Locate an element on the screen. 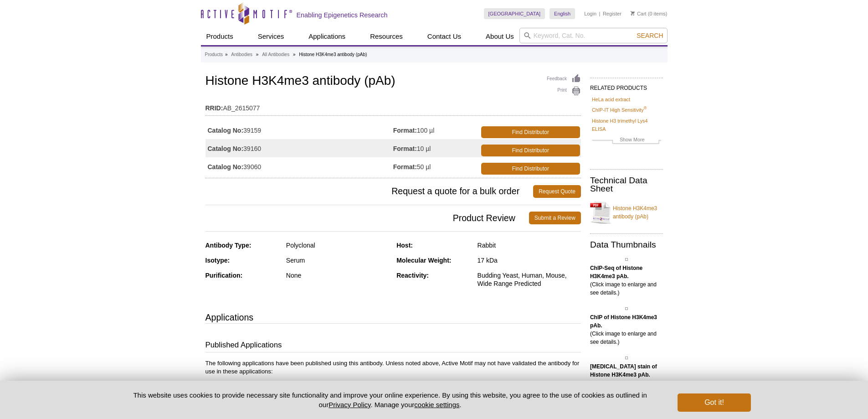  td: 39060 is located at coordinates (299, 166).